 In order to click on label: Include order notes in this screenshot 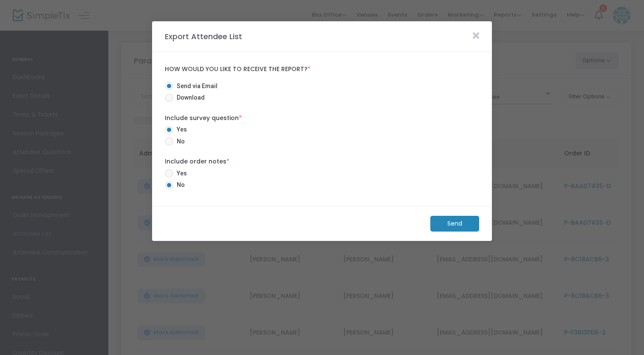, I will do `click(322, 161)`.